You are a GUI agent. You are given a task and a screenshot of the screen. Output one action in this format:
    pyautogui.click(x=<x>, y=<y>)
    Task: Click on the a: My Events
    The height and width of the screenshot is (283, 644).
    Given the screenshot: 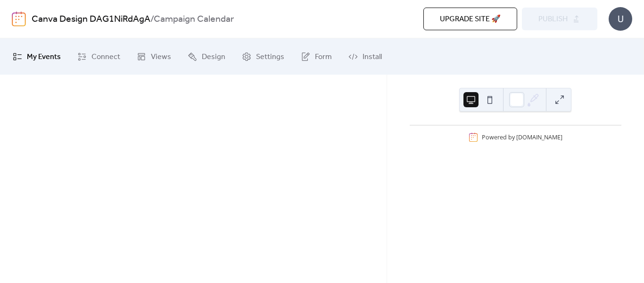 What is the action you would take?
    pyautogui.click(x=37, y=56)
    